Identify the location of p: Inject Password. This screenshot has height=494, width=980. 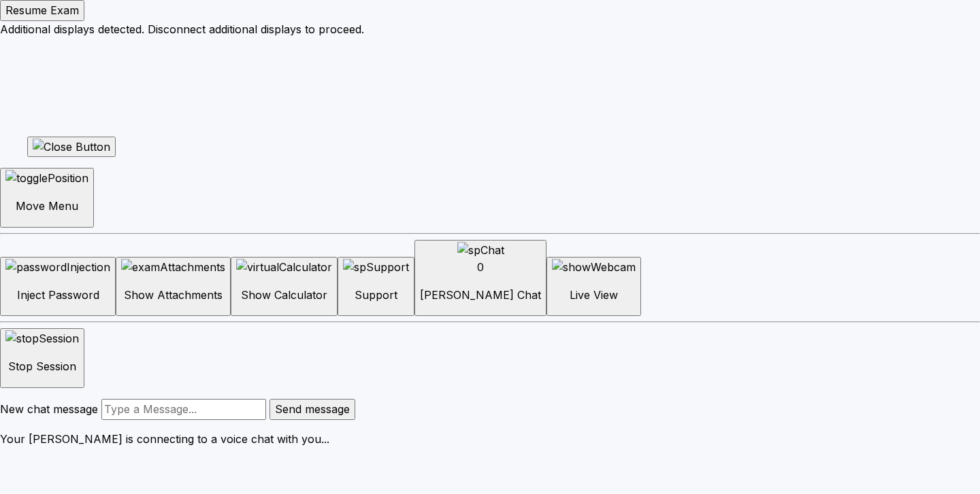
(58, 295).